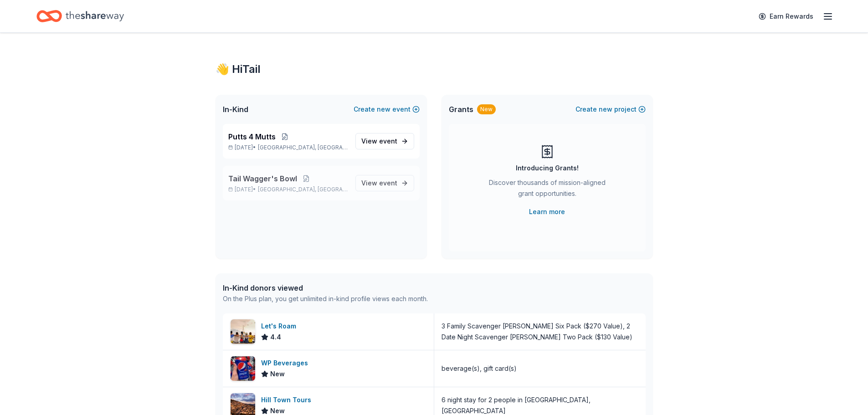 The height and width of the screenshot is (415, 868). Describe the element at coordinates (288, 400) in the screenshot. I see `div: Hill Town Tours` at that location.